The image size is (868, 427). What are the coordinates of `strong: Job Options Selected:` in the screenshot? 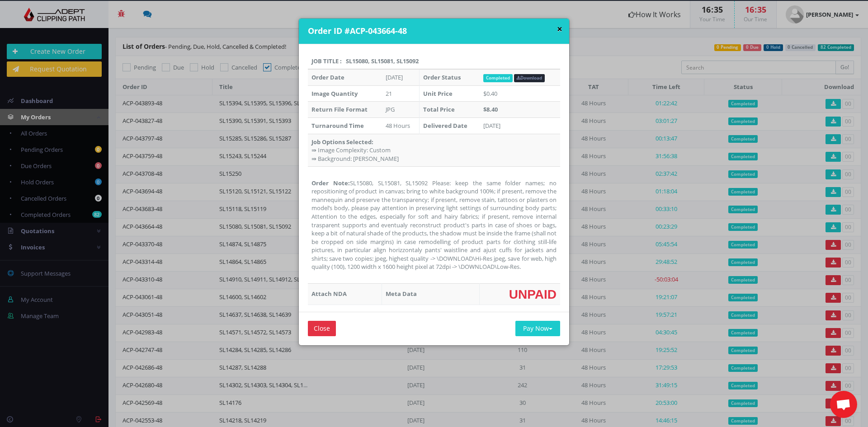 It's located at (343, 142).